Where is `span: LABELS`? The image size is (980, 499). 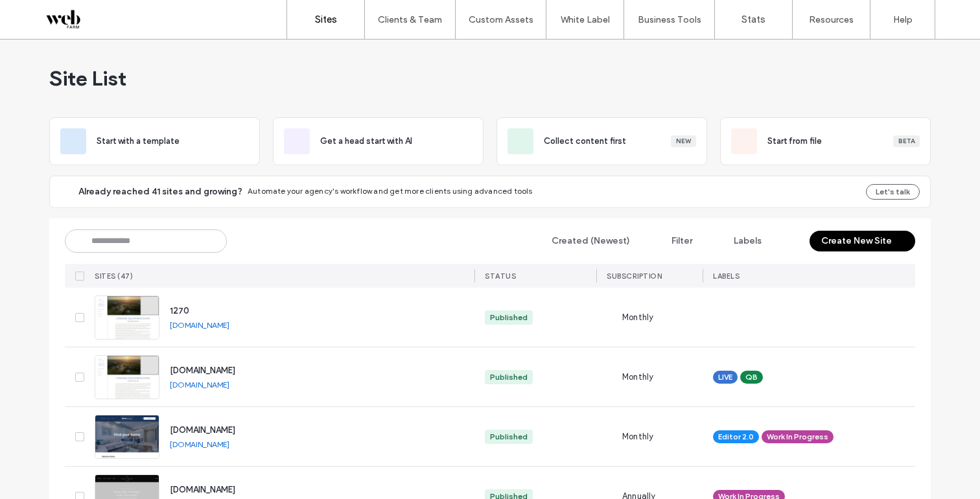 span: LABELS is located at coordinates (726, 276).